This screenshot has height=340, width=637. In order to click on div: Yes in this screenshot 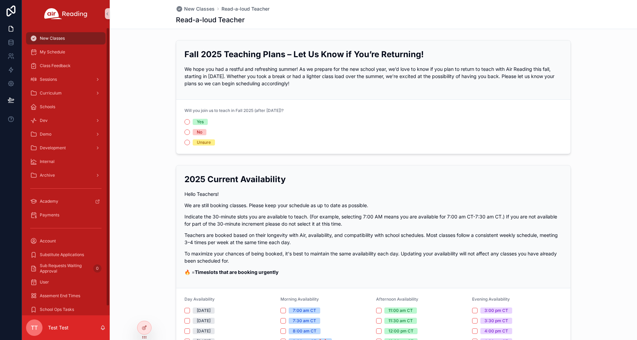, I will do `click(200, 122)`.